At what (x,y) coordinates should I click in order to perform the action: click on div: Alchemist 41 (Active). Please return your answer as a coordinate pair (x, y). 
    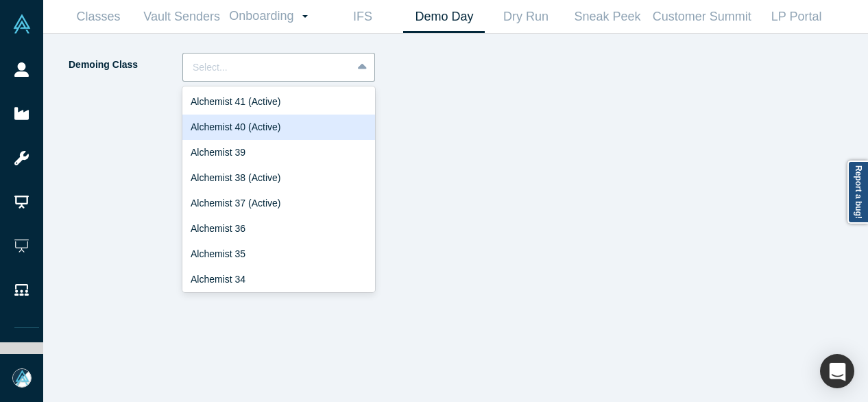
    Looking at the image, I should click on (278, 102).